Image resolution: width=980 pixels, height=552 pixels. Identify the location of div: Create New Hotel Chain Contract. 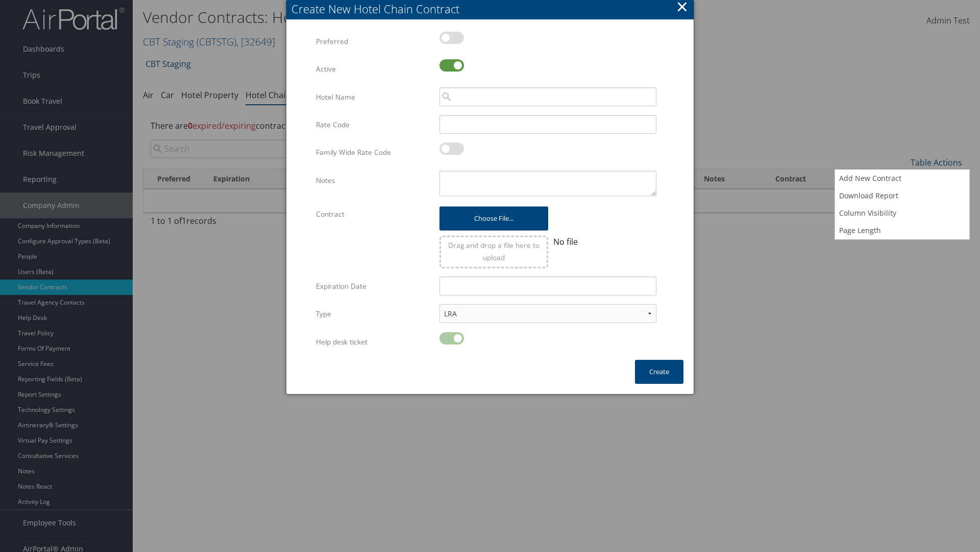
(493, 9).